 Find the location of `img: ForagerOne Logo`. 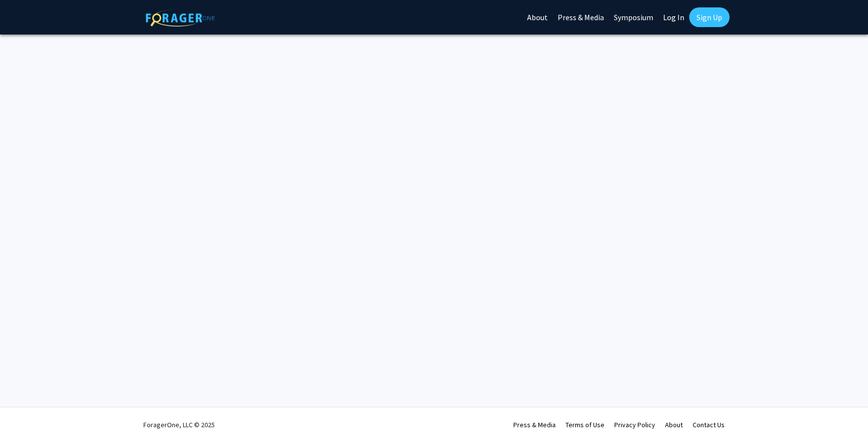

img: ForagerOne Logo is located at coordinates (180, 17).